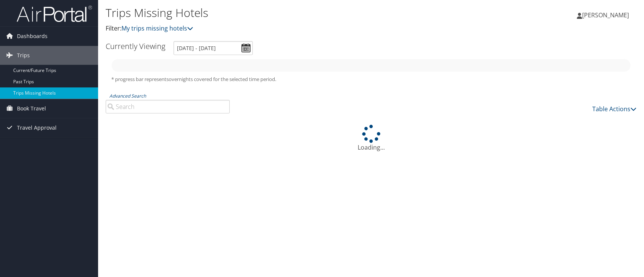 The height and width of the screenshot is (277, 644). I want to click on span: Dashboards, so click(32, 36).